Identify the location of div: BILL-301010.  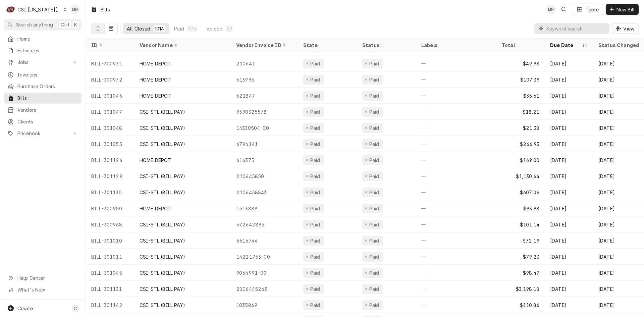
(110, 241).